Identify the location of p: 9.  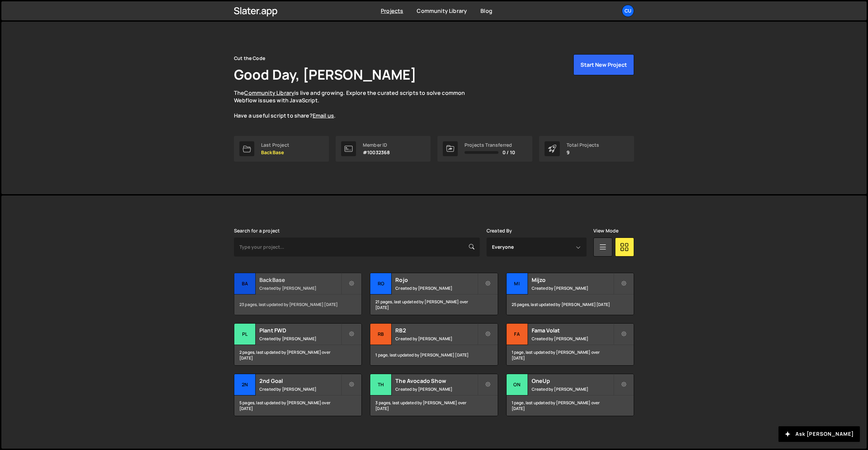
(583, 152).